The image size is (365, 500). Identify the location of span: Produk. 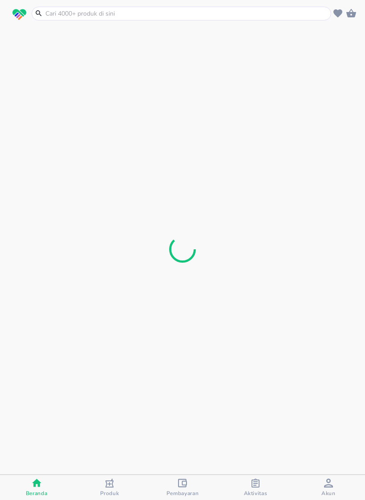
(109, 493).